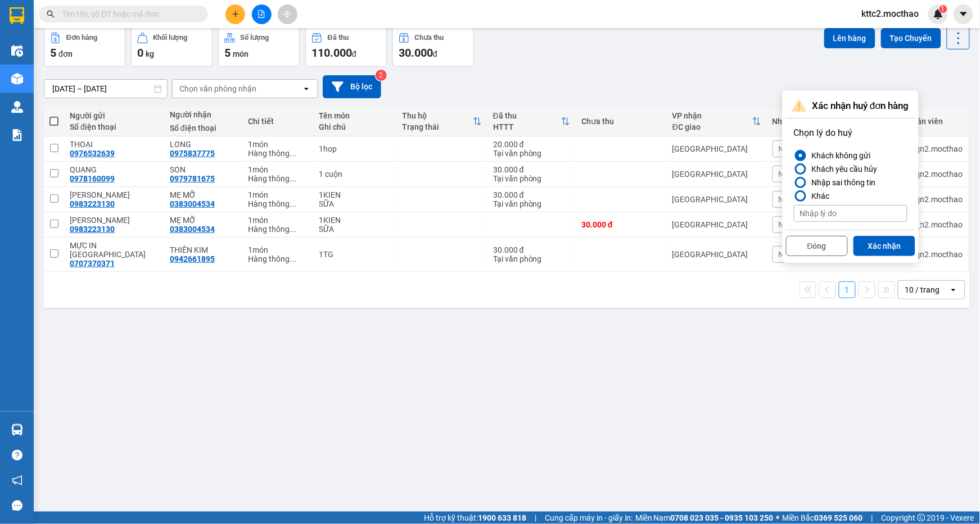 The image size is (980, 524). Describe the element at coordinates (84, 47) in the screenshot. I see `button: Đơn hàng5đơn` at that location.